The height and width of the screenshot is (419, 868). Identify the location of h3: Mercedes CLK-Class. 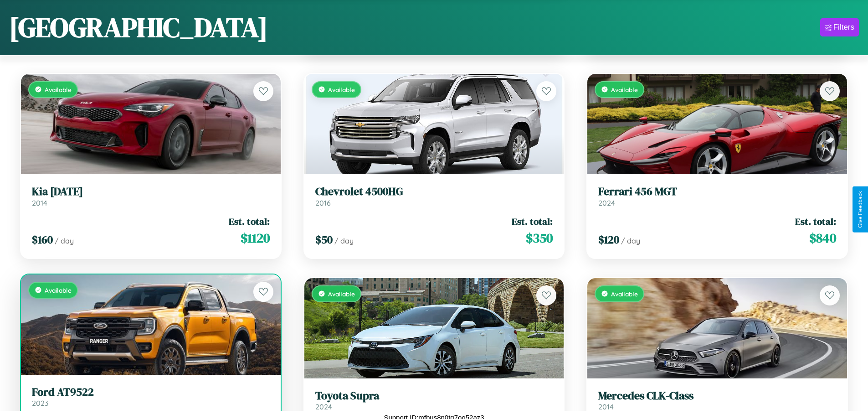
(717, 396).